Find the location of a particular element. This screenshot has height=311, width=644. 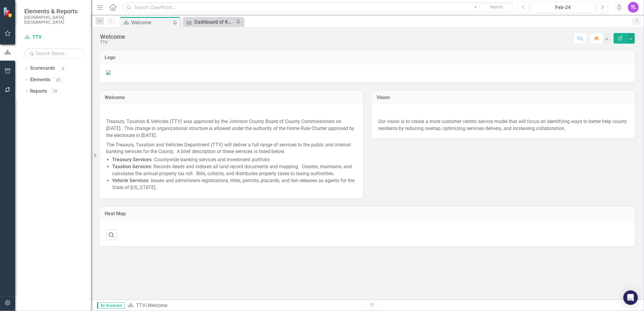

input: Search ClearPoint... is located at coordinates (318, 7).